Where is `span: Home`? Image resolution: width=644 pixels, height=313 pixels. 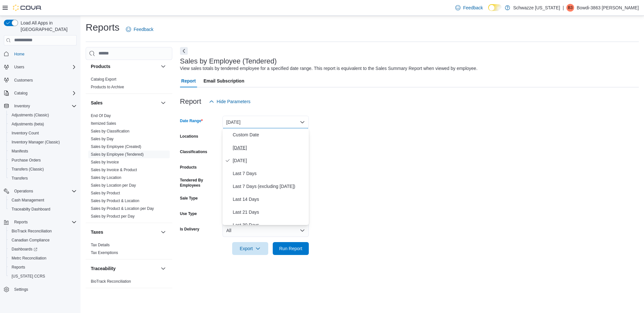
span: Home is located at coordinates (44, 54).